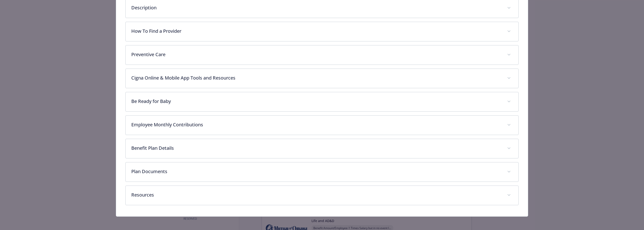 Image resolution: width=644 pixels, height=230 pixels. I want to click on div: Plan Documents, so click(322, 172).